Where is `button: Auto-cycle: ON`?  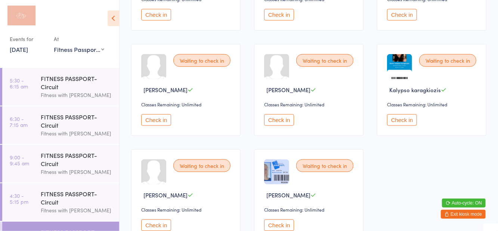
button: Auto-cycle: ON is located at coordinates (464, 203).